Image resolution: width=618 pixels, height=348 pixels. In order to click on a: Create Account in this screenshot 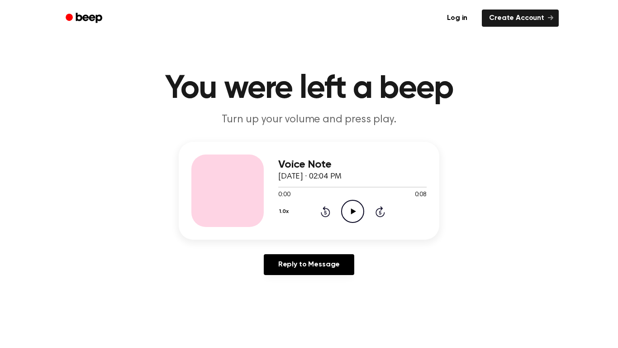, I will do `click(520, 18)`.